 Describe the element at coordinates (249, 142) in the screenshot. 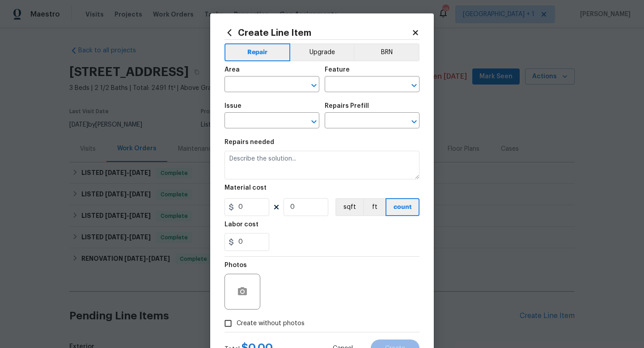

I see `h5: Repairs needed` at that location.